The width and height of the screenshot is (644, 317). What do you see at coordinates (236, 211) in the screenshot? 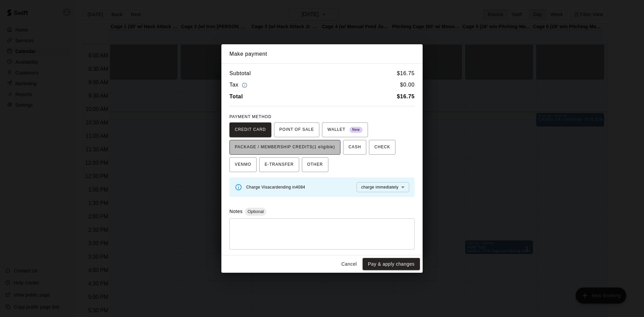
I see `label: Notes` at bounding box center [236, 211].